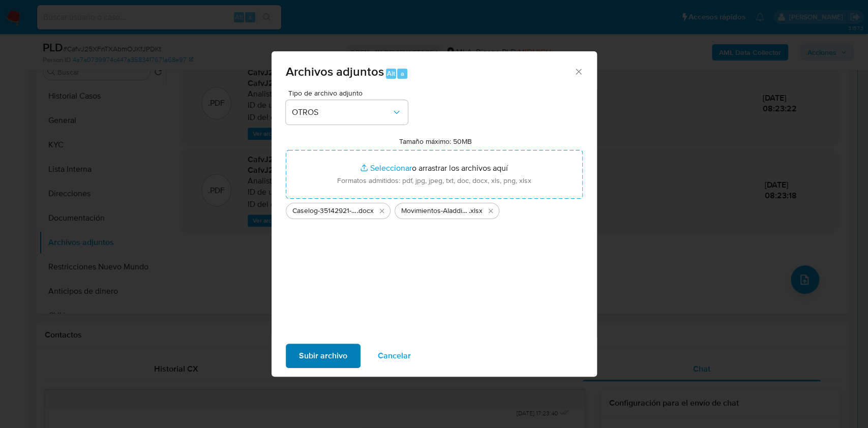 Image resolution: width=868 pixels, height=428 pixels. Describe the element at coordinates (382, 212) in the screenshot. I see `button: Eliminar Caselog-35142921- NO ROI.docx` at that location.